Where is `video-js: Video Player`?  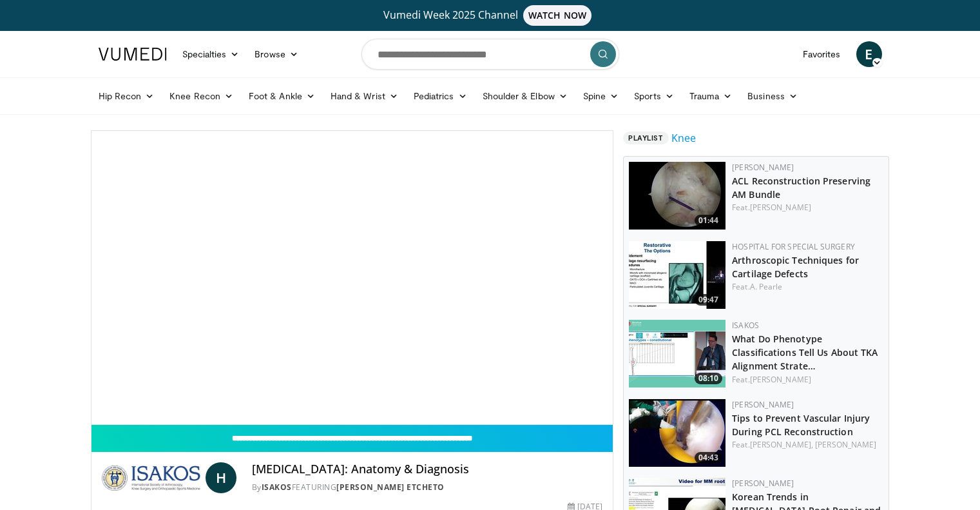 video-js: Video Player is located at coordinates (353, 278).